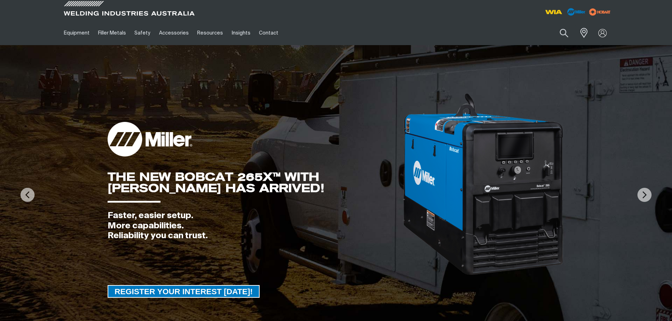 This screenshot has width=672, height=321. What do you see at coordinates (600, 12) in the screenshot?
I see `img: miller` at bounding box center [600, 12].